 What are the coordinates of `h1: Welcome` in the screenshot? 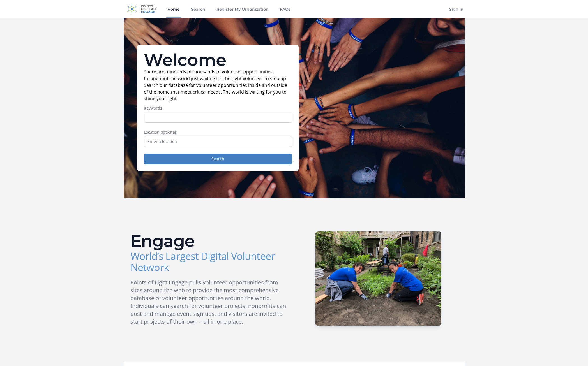 It's located at (218, 60).